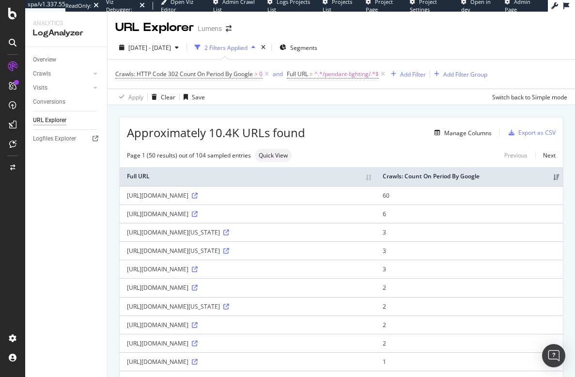 The image size is (575, 377). I want to click on div: neutral label, so click(273, 155).